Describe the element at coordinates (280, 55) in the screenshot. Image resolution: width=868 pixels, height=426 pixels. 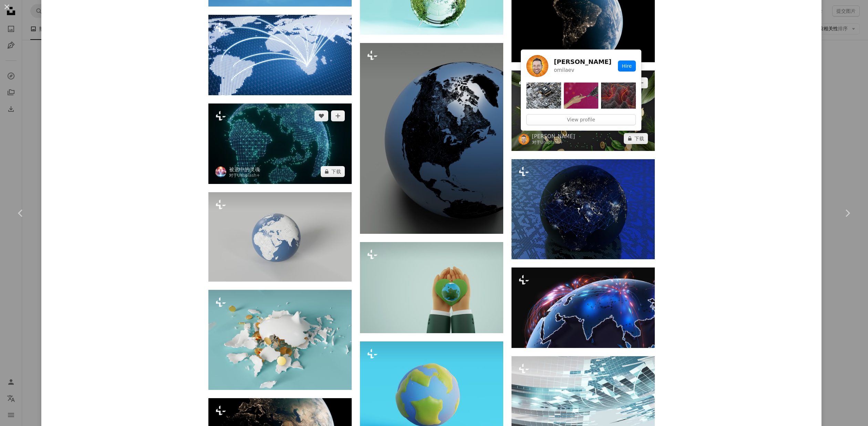
I see `img: 用发光线连接各大洲的世界地图` at that location.